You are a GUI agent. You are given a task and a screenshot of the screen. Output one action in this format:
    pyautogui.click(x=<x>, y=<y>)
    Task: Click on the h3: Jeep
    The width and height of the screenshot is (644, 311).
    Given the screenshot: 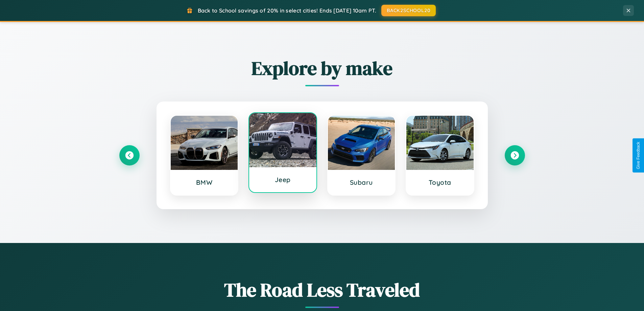 What is the action you would take?
    pyautogui.click(x=282, y=179)
    